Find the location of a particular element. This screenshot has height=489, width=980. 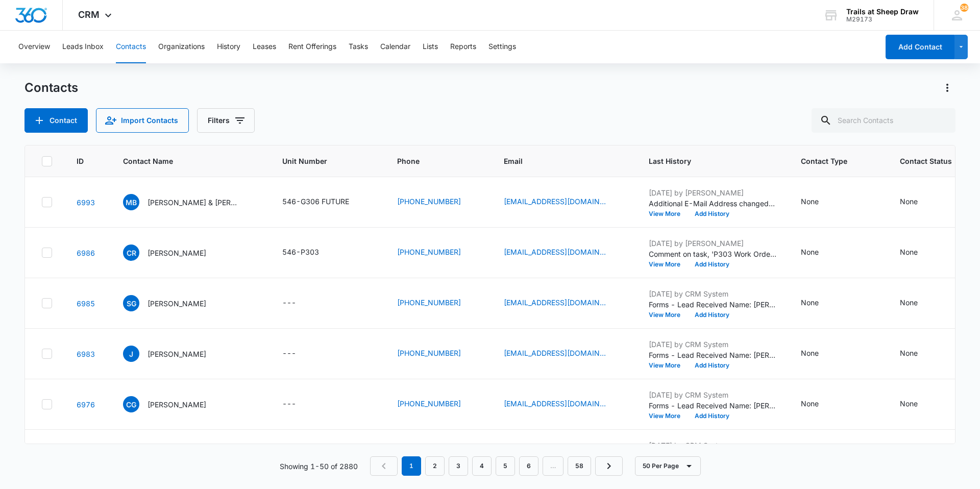

div: Contact Name - Carter Gentry - Select to Edit Field is located at coordinates (174, 405).